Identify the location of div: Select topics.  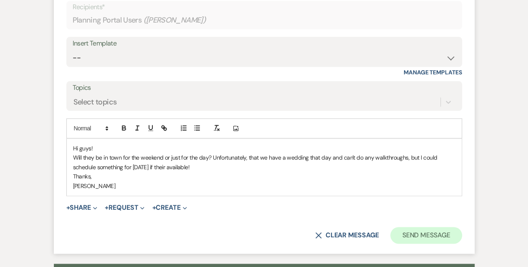
(95, 102).